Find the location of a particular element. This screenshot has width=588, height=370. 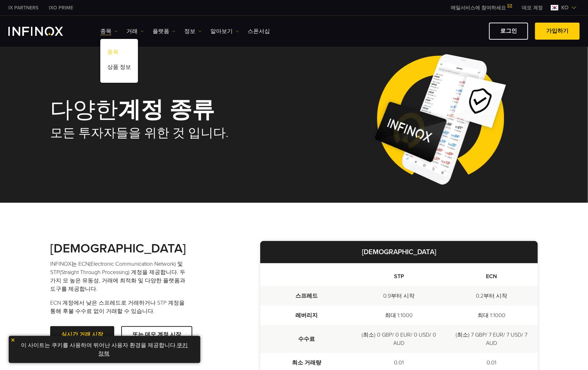

p: 이 사이트는 쿠키를 사용하여 뛰어난 사용자 환경을 제공합니다. . is located at coordinates (104, 350).